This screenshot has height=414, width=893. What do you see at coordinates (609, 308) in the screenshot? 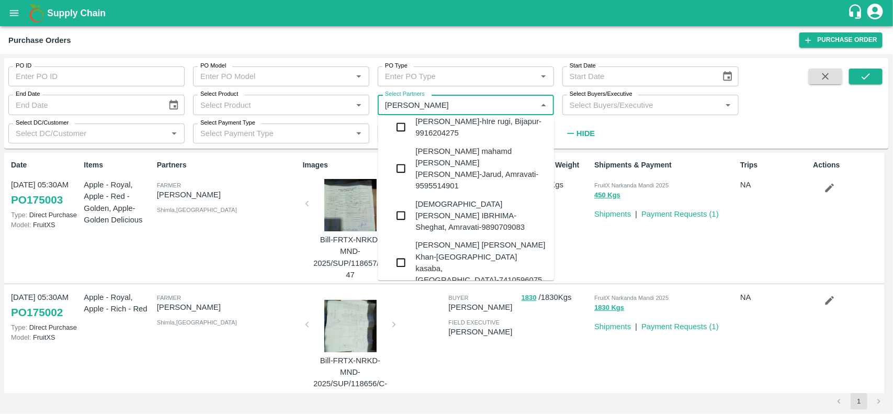
I see `button: 1830 Kgs` at bounding box center [609, 308].